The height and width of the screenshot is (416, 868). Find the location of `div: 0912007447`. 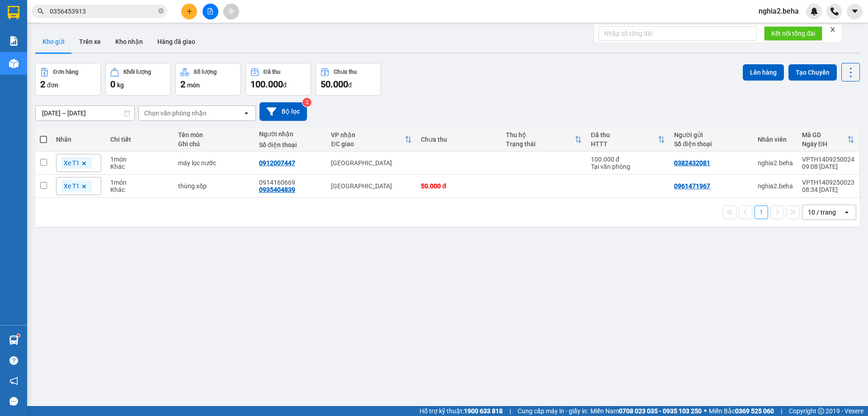

div: 0912007447 is located at coordinates (277, 163).